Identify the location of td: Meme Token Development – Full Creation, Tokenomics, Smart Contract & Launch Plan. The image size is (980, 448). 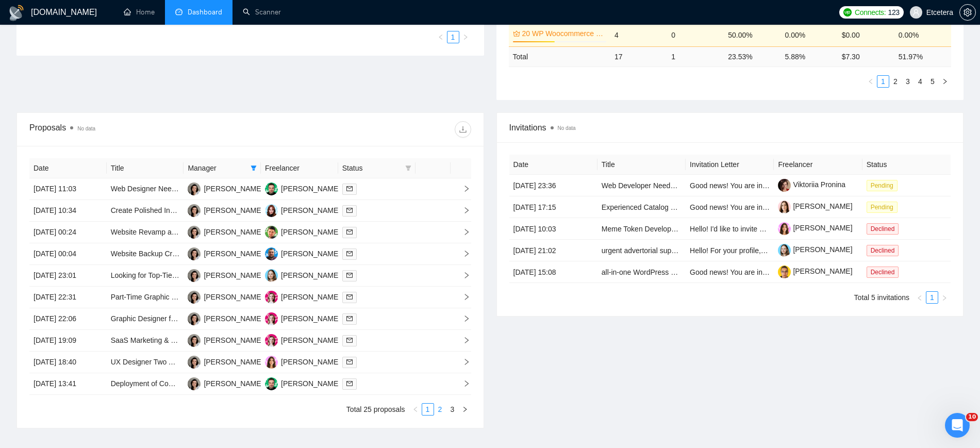
(642, 229).